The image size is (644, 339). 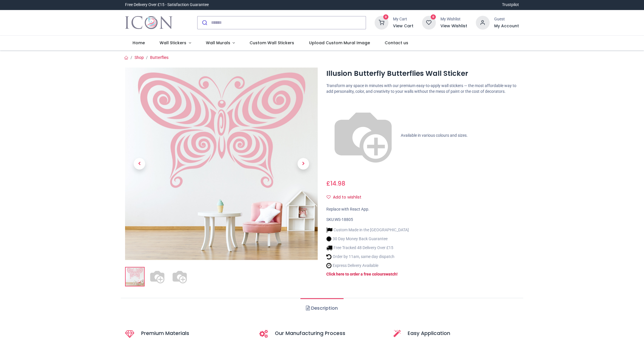 What do you see at coordinates (338, 183) in the screenshot?
I see `span: 14.98` at bounding box center [338, 183].